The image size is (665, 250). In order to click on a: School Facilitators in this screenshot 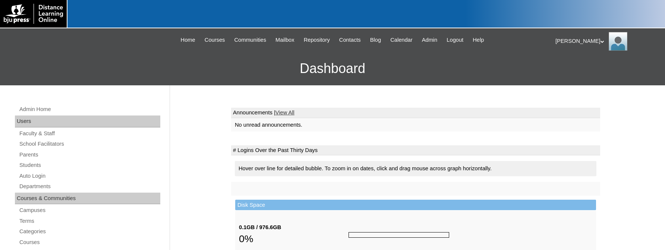, I will do `click(90, 144)`.